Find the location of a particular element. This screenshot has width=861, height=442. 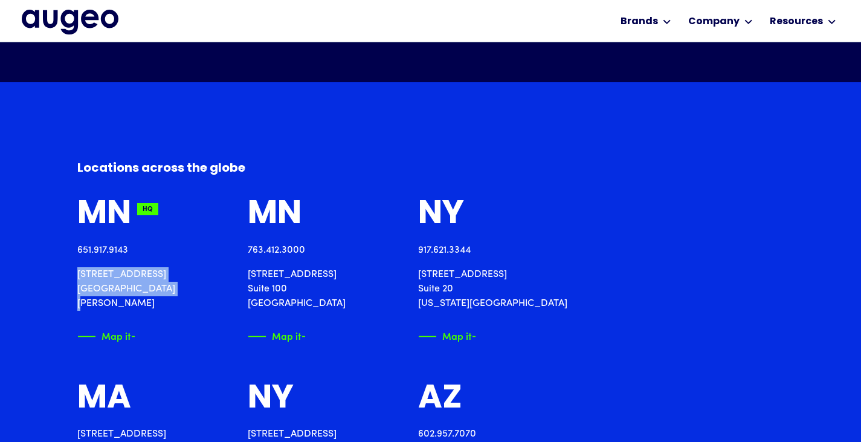

div: Company is located at coordinates (714, 22).